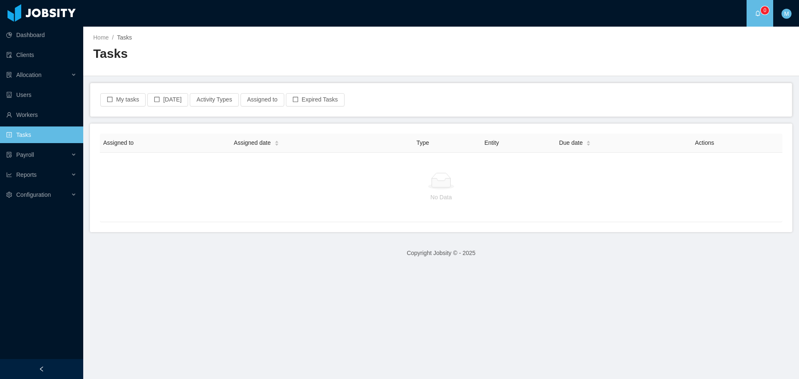 The image size is (799, 379). I want to click on span: Actions, so click(705, 143).